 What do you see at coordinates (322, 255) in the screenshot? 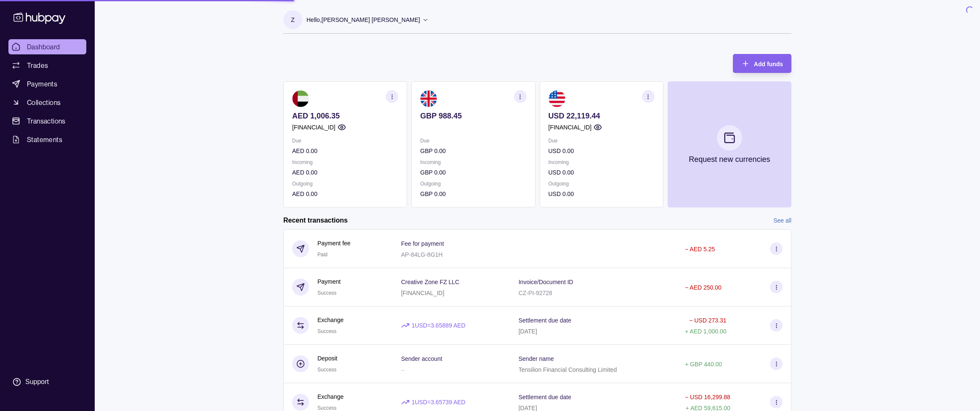
I see `span: Paid` at bounding box center [322, 255].